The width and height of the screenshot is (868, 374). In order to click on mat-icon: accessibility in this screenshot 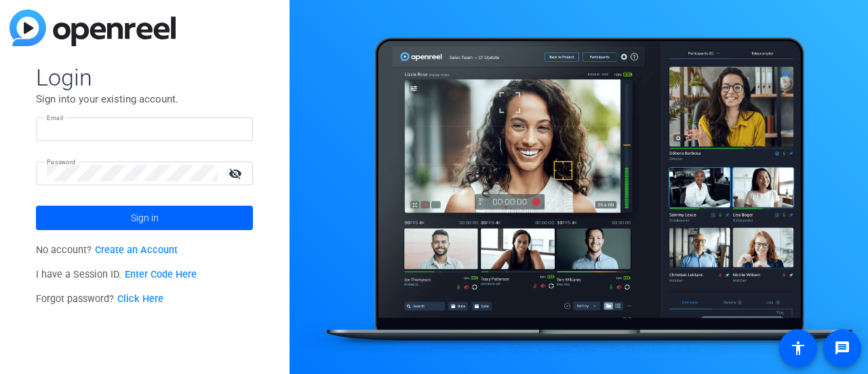, I will do `click(799, 349)`.